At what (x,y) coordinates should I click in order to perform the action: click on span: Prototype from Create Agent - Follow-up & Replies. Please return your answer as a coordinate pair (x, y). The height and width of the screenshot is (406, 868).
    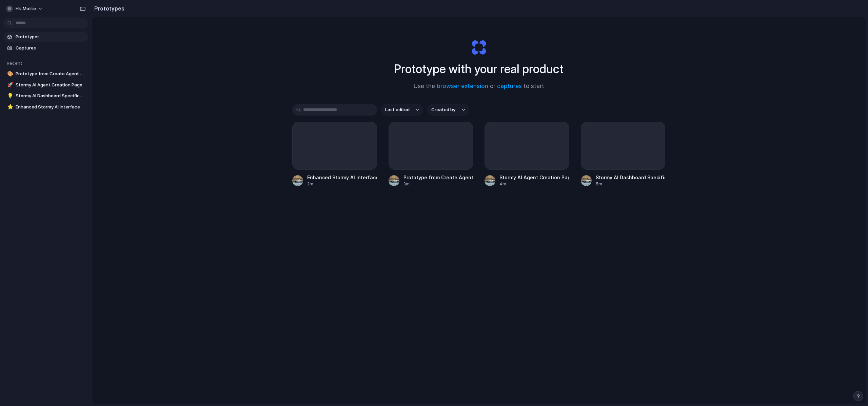
    Looking at the image, I should click on (51, 74).